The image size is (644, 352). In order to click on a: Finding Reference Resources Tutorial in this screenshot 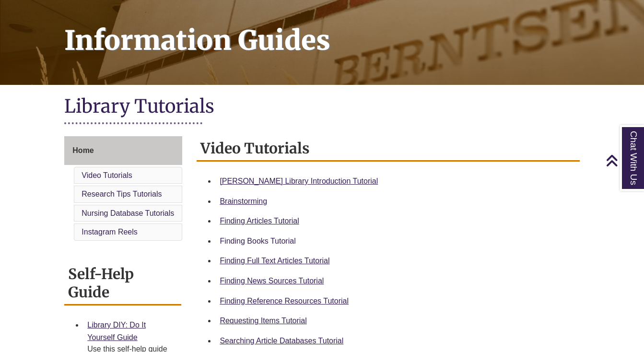, I will do `click(284, 301)`.